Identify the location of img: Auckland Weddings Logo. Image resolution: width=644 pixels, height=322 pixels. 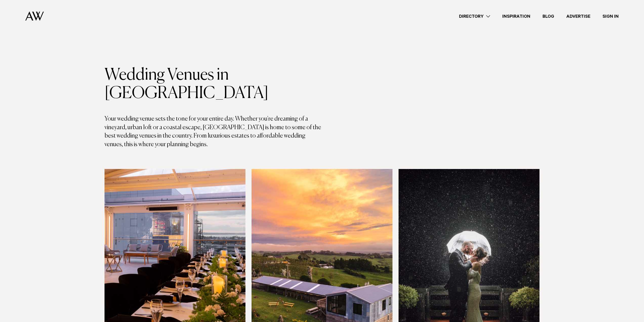
(34, 16).